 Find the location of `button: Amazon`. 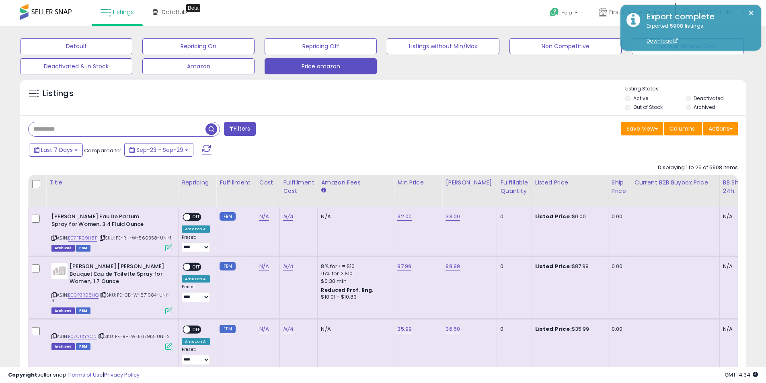

button: Amazon is located at coordinates (198, 66).